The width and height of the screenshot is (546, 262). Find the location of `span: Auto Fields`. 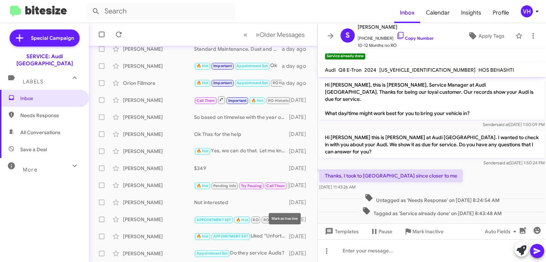

span: Auto Fields is located at coordinates (502, 232).